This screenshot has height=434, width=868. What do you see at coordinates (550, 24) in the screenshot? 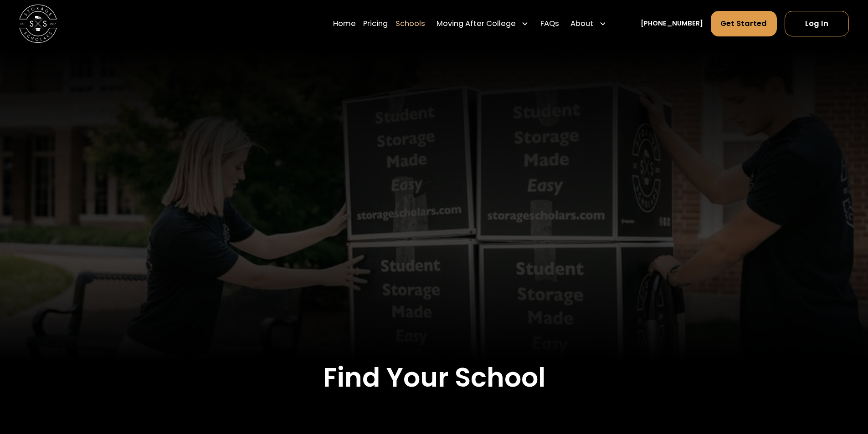
I see `a: FAQs` at bounding box center [550, 24].